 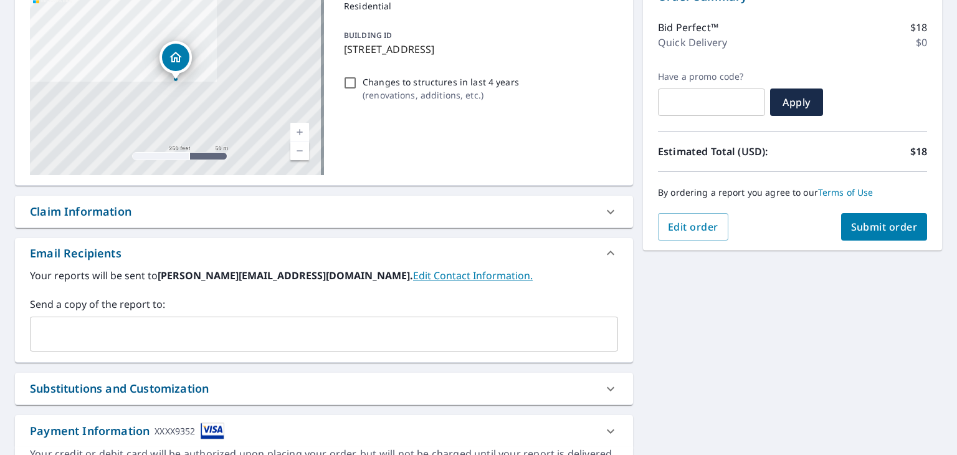 What do you see at coordinates (688, 27) in the screenshot?
I see `p: Bid Perfect™` at bounding box center [688, 27].